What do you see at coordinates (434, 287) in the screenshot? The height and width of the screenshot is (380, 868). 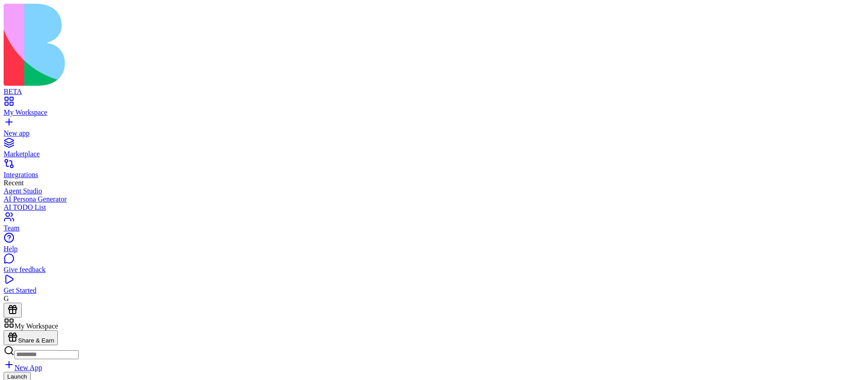 I see `a: Get Started` at bounding box center [434, 287].